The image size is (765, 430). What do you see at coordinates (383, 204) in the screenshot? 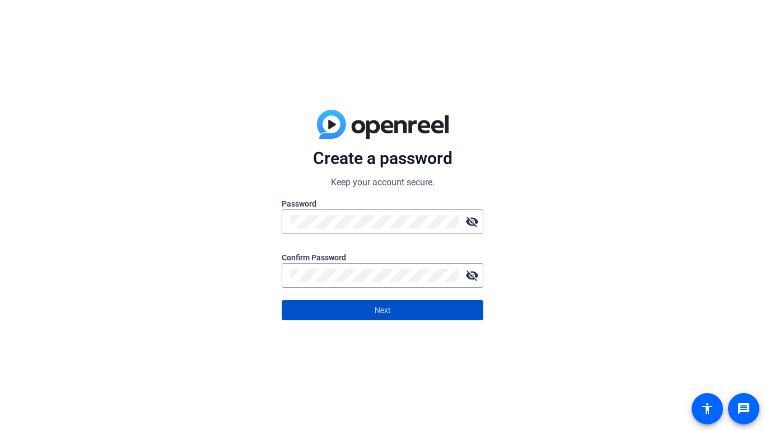
I see `label: Password` at bounding box center [383, 204].